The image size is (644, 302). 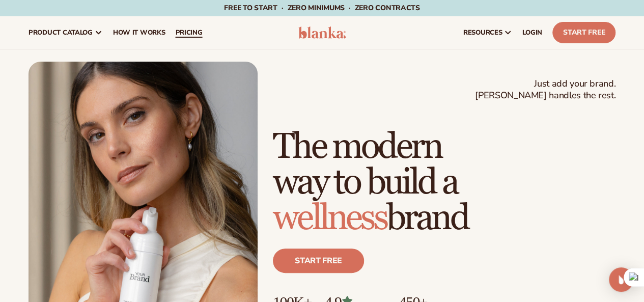 What do you see at coordinates (188, 33) in the screenshot?
I see `span: pricing` at bounding box center [188, 33].